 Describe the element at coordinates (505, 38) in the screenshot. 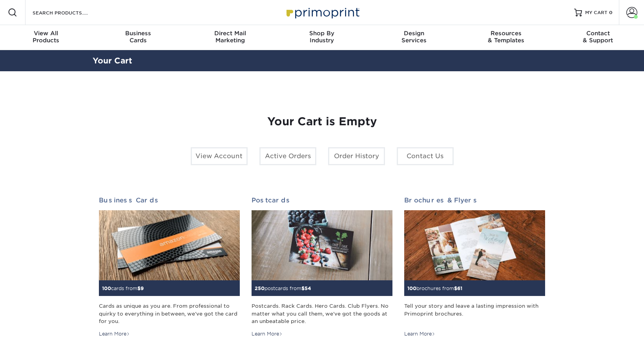

I see `a: Resources& Templates` at that location.